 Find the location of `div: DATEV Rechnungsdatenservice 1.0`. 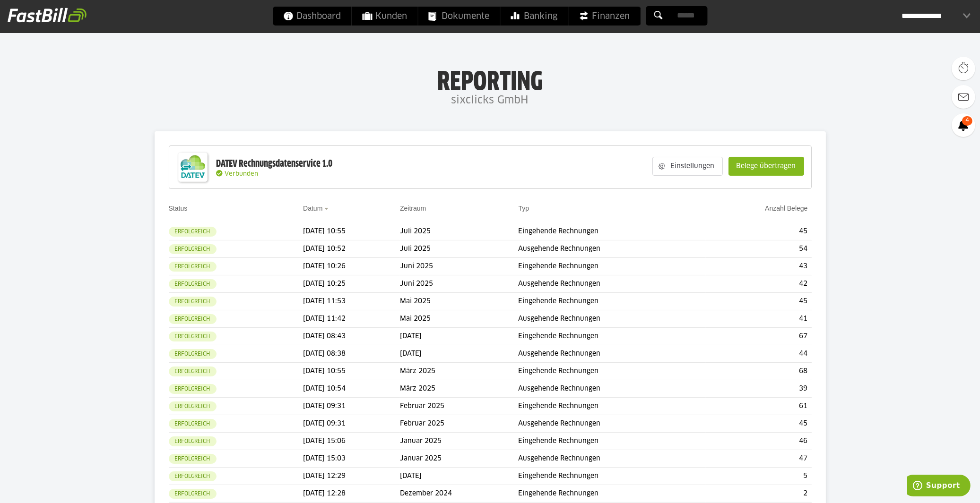

div: DATEV Rechnungsdatenservice 1.0 is located at coordinates (275, 164).